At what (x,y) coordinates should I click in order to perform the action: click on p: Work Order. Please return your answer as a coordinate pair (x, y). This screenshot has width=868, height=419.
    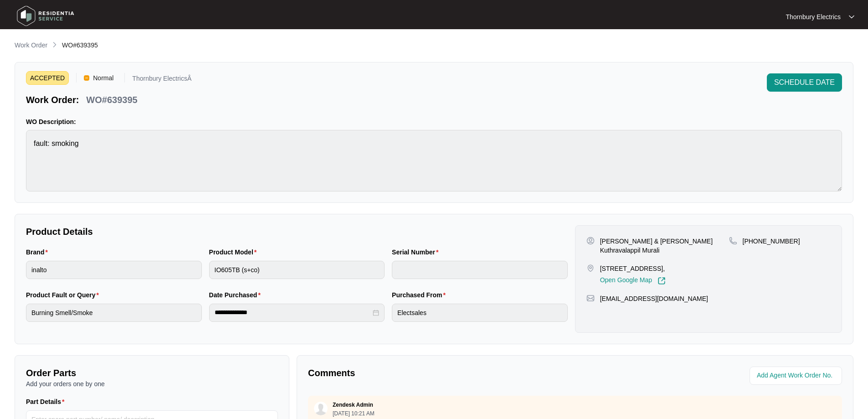
    Looking at the image, I should click on (31, 45).